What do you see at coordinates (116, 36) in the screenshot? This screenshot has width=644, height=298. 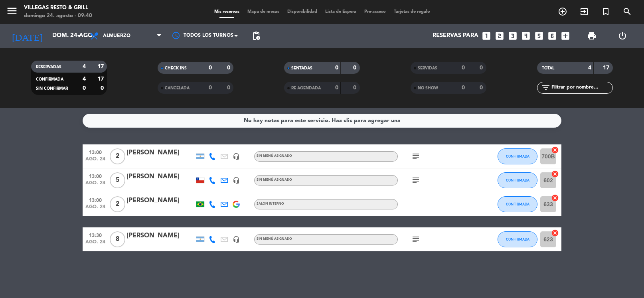 I see `span: Almuerzo` at bounding box center [116, 36].